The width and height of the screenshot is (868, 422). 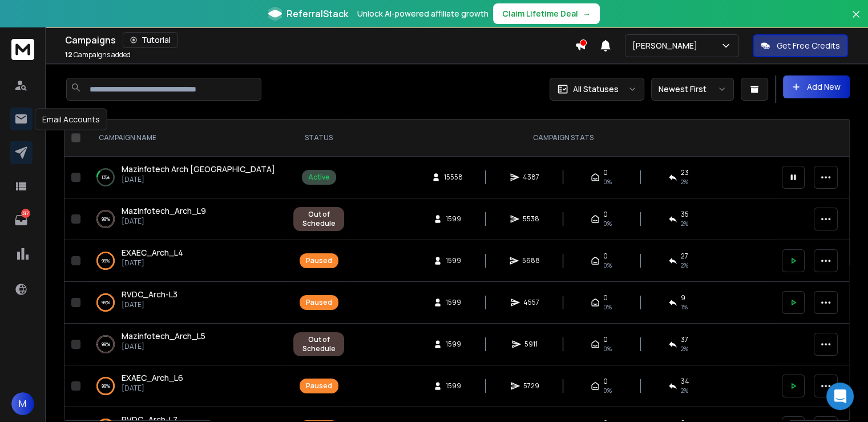 What do you see at coordinates (152, 378) in the screenshot?
I see `a: EXAEC_Arch_L6` at bounding box center [152, 378].